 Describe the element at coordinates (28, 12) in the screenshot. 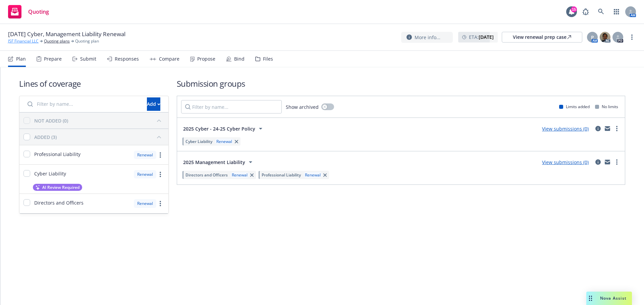

I see `a: Quoting` at that location.